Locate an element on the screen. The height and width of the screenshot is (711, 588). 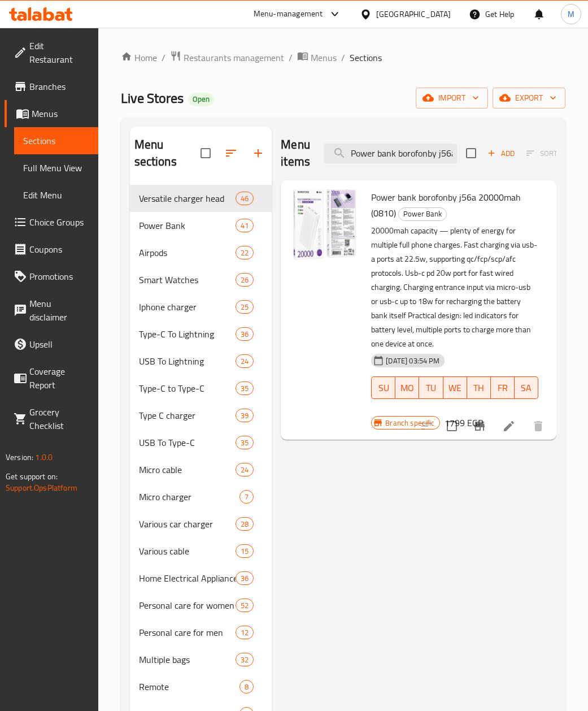
span: 52 is located at coordinates (245, 605).